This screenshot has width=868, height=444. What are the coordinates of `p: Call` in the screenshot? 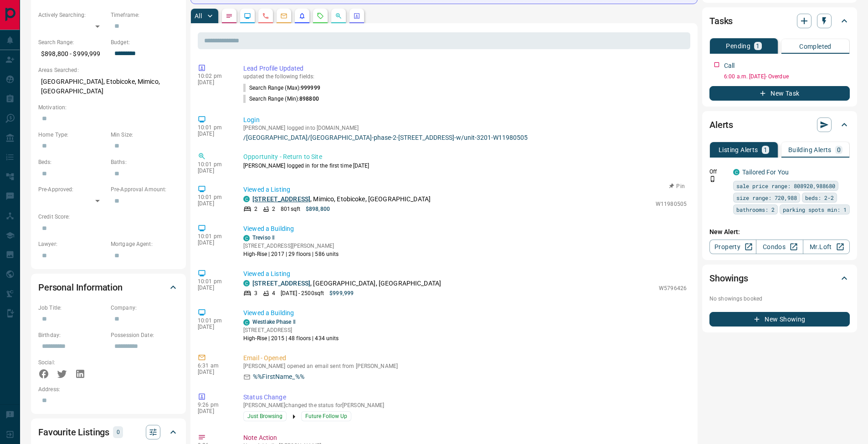 It's located at (729, 65).